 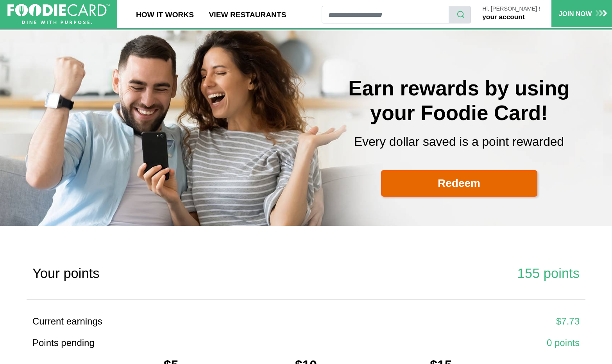 What do you see at coordinates (446, 274) in the screenshot?
I see `div: 155 points` at bounding box center [446, 274].